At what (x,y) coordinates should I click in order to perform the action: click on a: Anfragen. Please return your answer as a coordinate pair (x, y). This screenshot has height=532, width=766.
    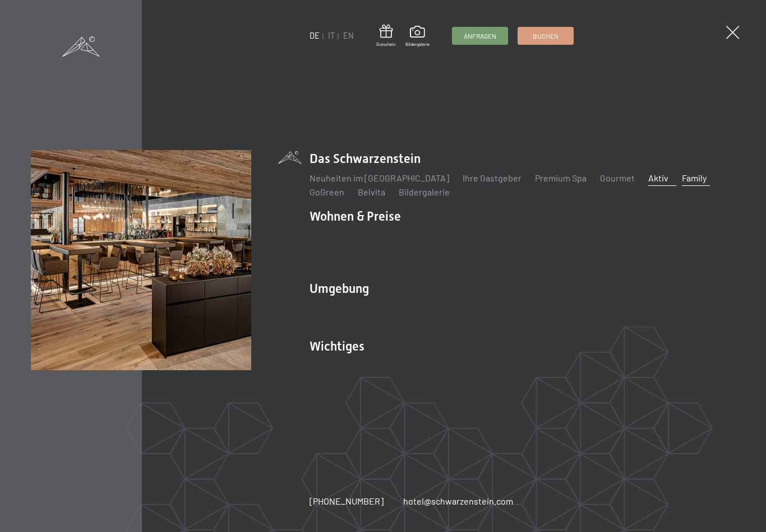
    Looking at the image, I should click on (480, 36).